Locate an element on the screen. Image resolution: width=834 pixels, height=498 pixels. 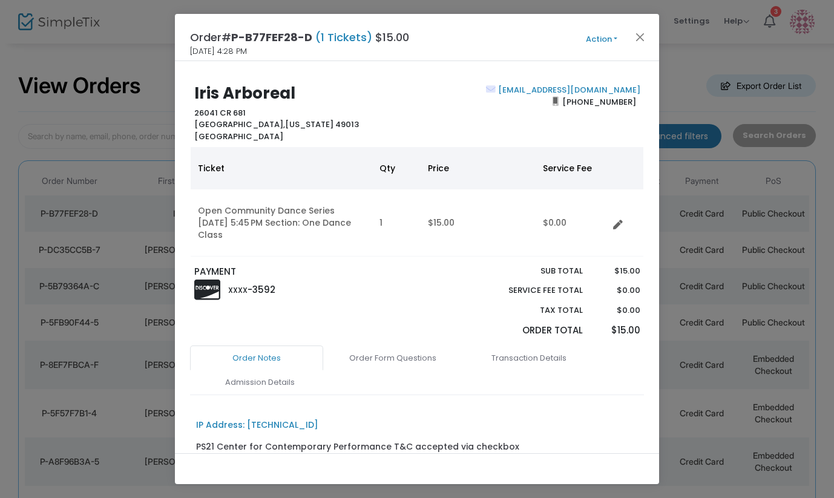
a: Admission Details is located at coordinates (260, 382).